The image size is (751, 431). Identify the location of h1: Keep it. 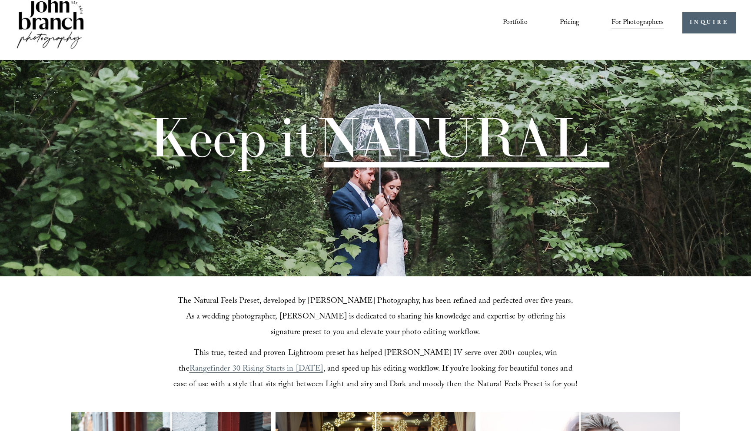
(368, 137).